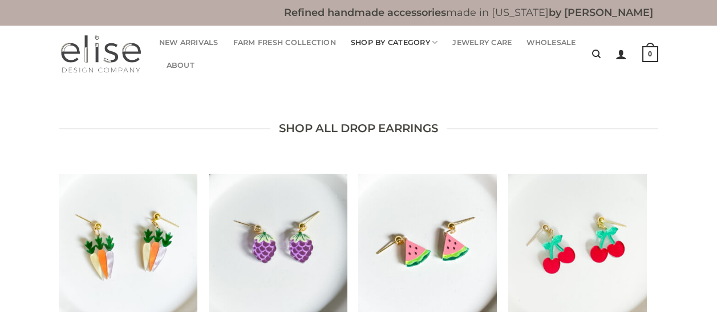 This screenshot has width=717, height=319. I want to click on a: Shop By Category, so click(394, 43).